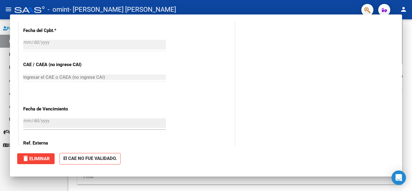 The height and width of the screenshot is (191, 412). What do you see at coordinates (8, 9) in the screenshot?
I see `mat-icon: menu` at bounding box center [8, 9].